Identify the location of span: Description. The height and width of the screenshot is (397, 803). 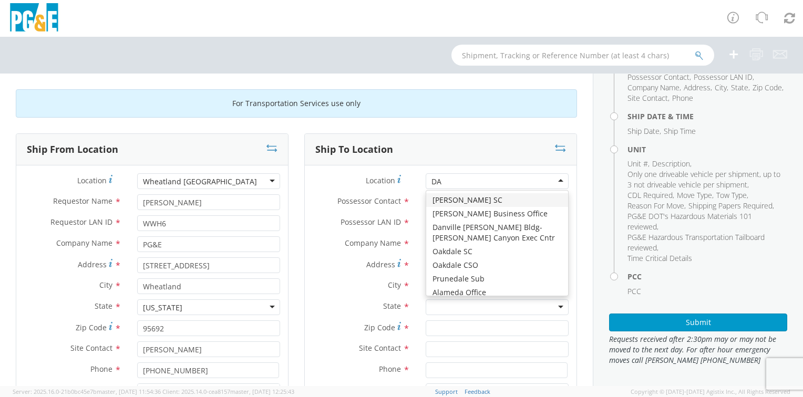
(671, 163).